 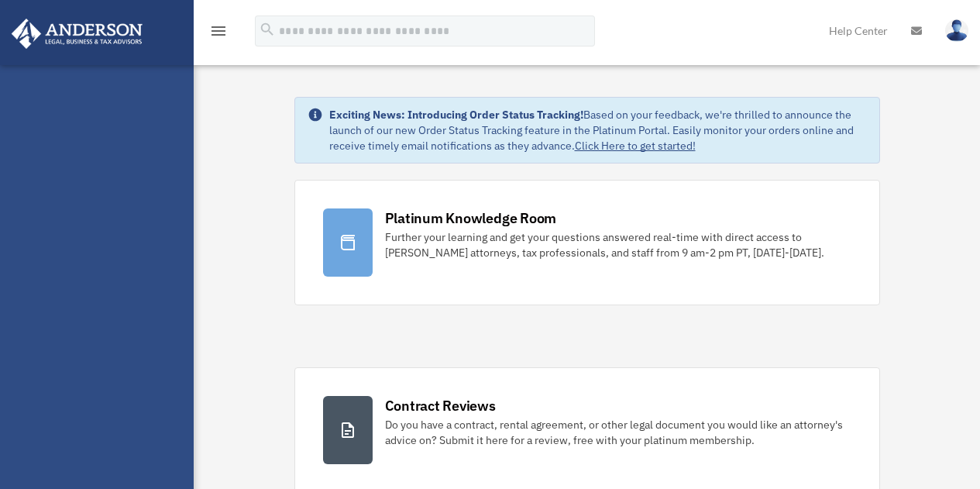 I want to click on img: User Pic, so click(x=957, y=30).